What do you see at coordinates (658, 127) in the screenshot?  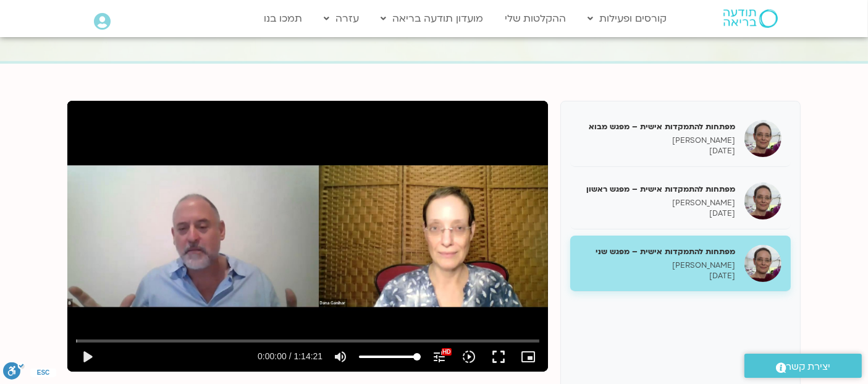 I see `h5: מפתחות להתמקדות אישית – מפגש מבוא` at bounding box center [658, 127].